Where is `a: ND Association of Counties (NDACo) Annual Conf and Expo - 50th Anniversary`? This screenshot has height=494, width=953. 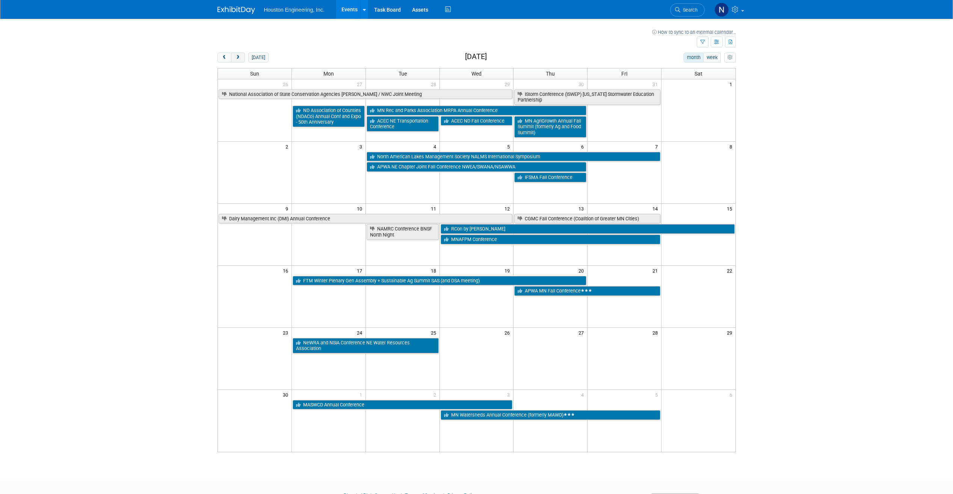 a: ND Association of Counties (NDACo) Annual Conf and Expo - 50th Anniversary is located at coordinates (329, 116).